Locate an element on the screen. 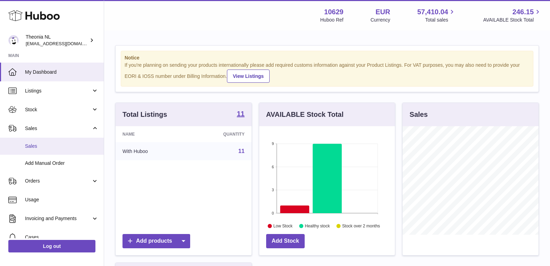 The image size is (550, 266). text: 6 is located at coordinates (273, 167).